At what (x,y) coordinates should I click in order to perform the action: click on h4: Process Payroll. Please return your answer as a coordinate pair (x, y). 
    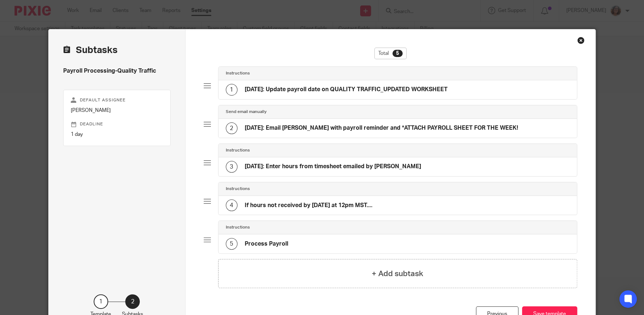
    Looking at the image, I should click on (267, 243).